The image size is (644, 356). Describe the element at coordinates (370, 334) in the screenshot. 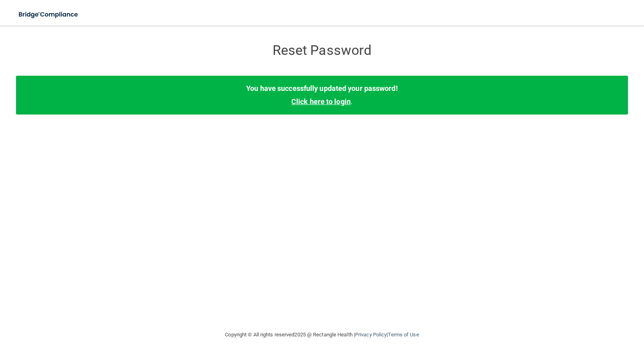

I see `a: Privacy Policy` at that location.